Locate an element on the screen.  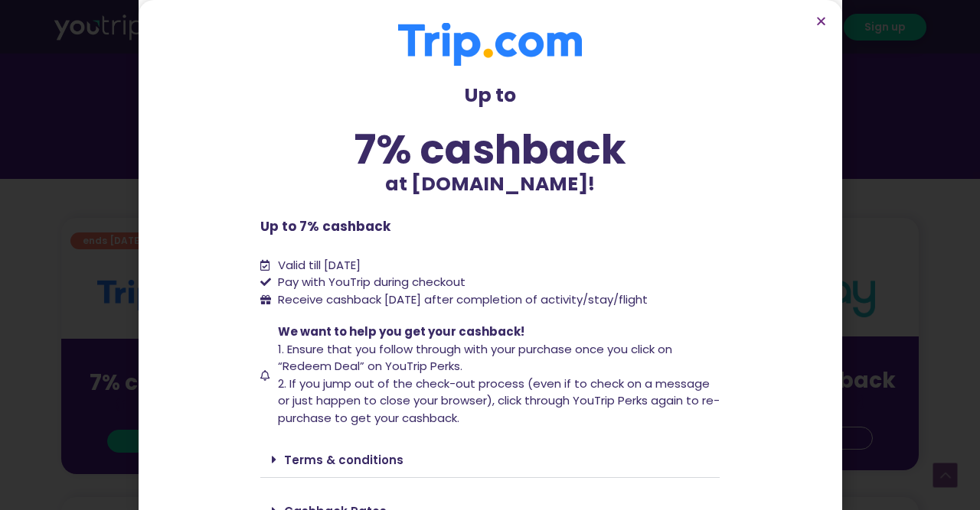
b: Up to 7% cashback is located at coordinates (325, 226).